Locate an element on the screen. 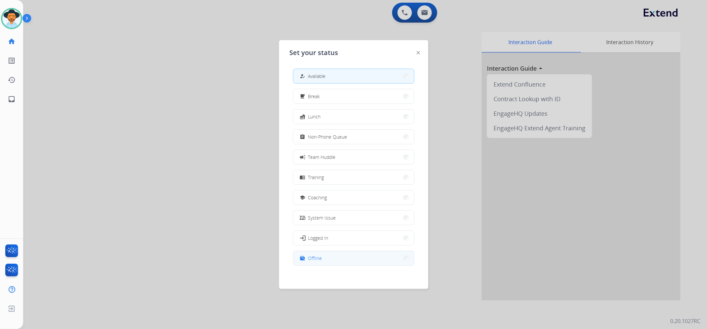  span: System Issue is located at coordinates (322, 217).